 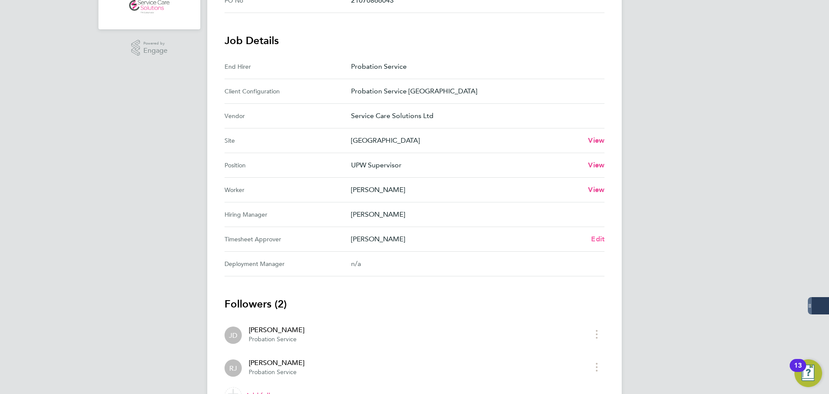 What do you see at coordinates (233, 335) in the screenshot?
I see `span: JD` at bounding box center [233, 335].